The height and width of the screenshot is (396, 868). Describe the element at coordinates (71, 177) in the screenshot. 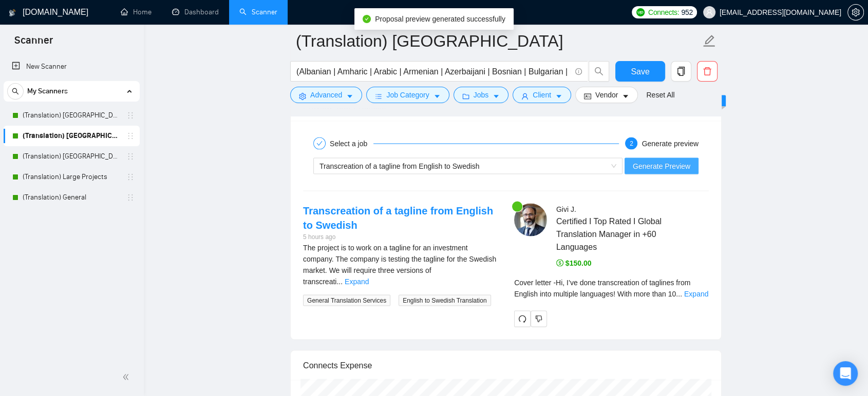

I see `a: (Translation) Large Projects` at that location.